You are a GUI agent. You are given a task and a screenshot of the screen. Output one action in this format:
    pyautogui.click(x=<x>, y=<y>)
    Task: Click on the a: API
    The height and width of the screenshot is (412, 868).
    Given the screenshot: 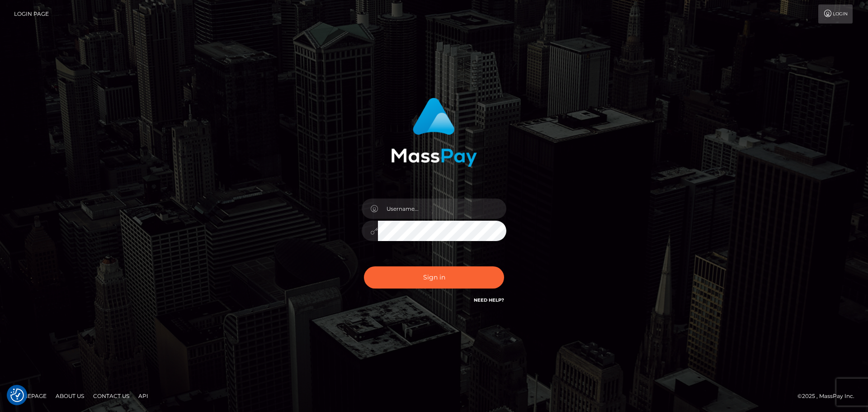 What is the action you would take?
    pyautogui.click(x=144, y=396)
    